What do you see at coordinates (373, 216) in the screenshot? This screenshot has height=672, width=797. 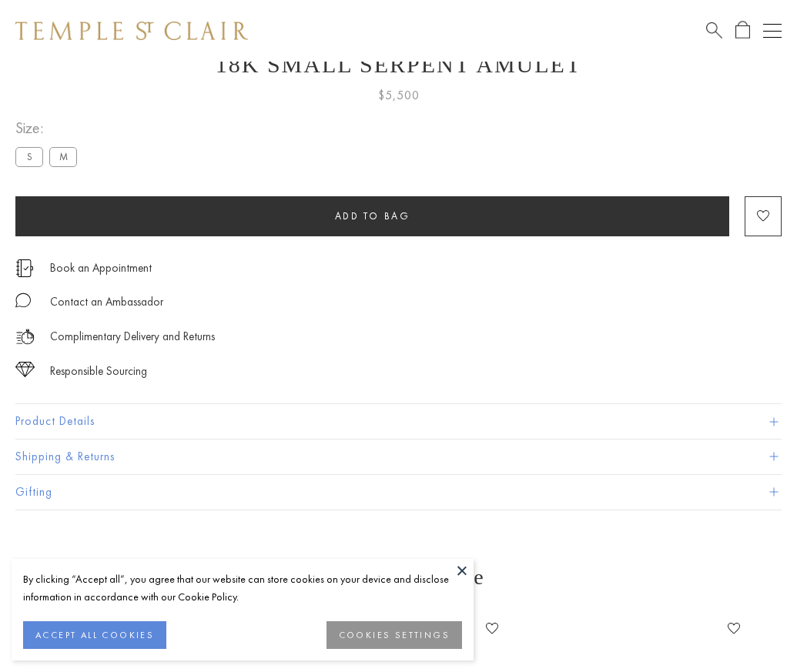 I see `span: Add to bag` at bounding box center [373, 216].